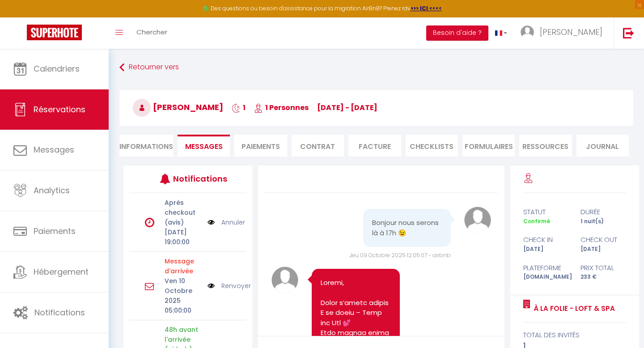  I want to click on span: Réservations, so click(59, 109).